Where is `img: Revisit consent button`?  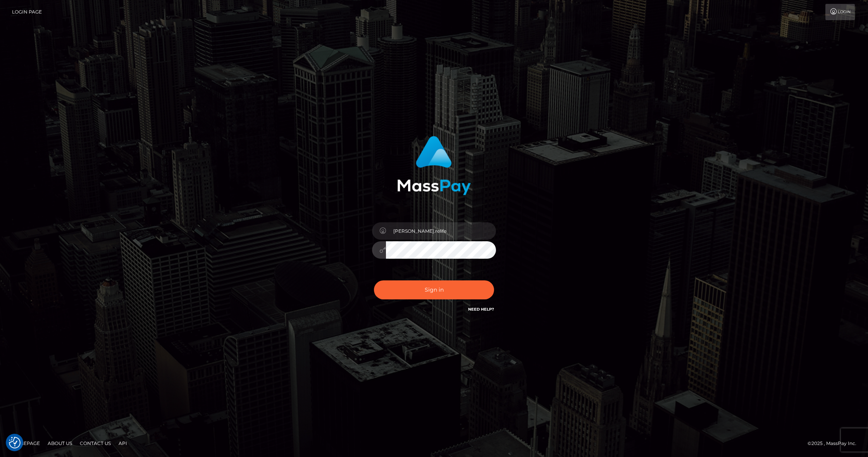 img: Revisit consent button is located at coordinates (15, 443).